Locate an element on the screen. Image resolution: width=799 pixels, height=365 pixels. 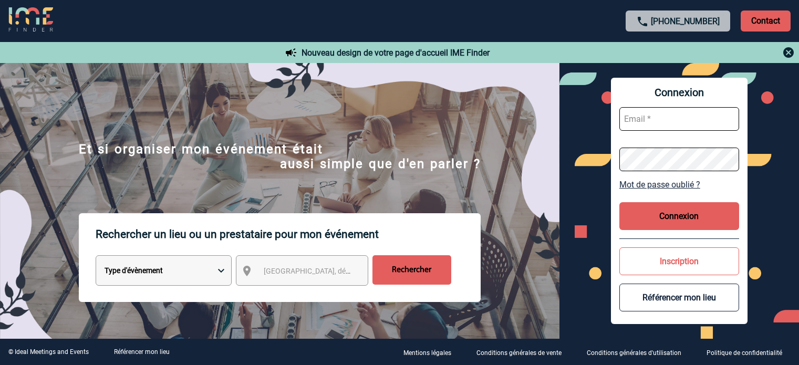
span: Connexion is located at coordinates (679, 92).